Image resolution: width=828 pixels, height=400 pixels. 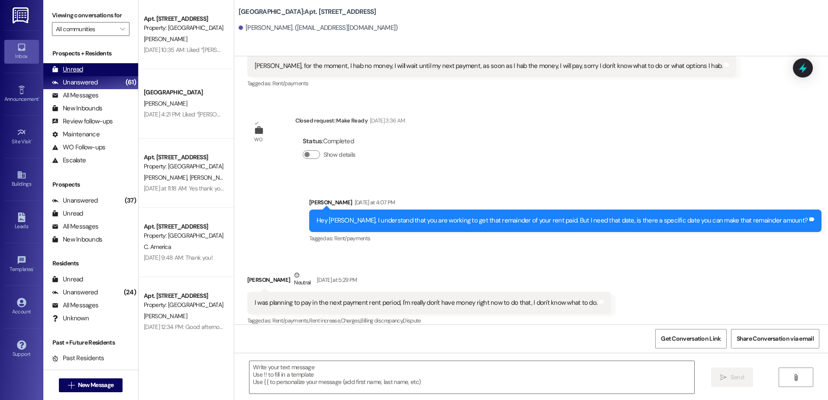 I want to click on a: Buildings, so click(x=22, y=179).